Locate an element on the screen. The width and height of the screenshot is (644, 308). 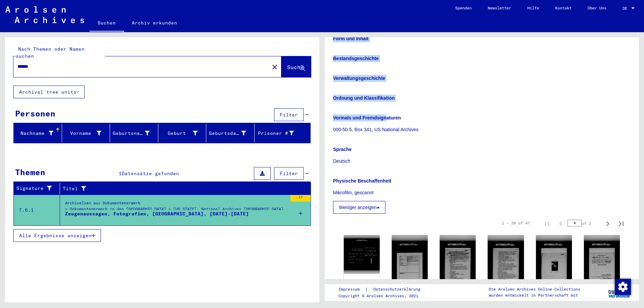
a: Archiv erkunden is located at coordinates (154, 23).